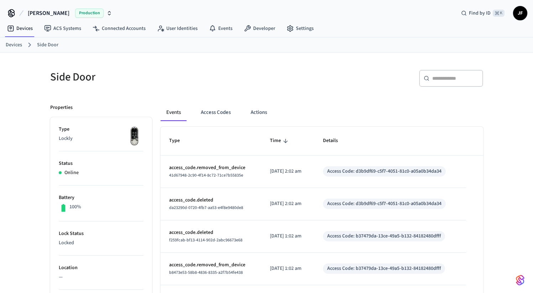 The image size is (533, 293). What do you see at coordinates (179, 141) in the screenshot?
I see `span: Type` at bounding box center [179, 141].